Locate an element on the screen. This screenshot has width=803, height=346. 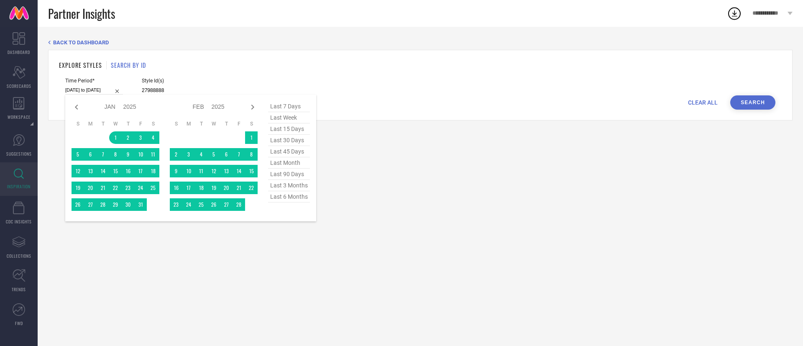
span: Time Period* is located at coordinates (94, 81).